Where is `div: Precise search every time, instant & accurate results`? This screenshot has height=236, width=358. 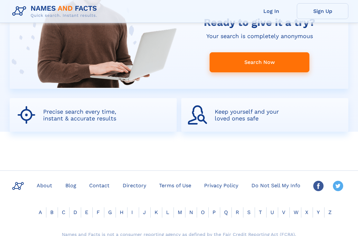 div: Precise search every time, instant & accurate results is located at coordinates (82, 115).